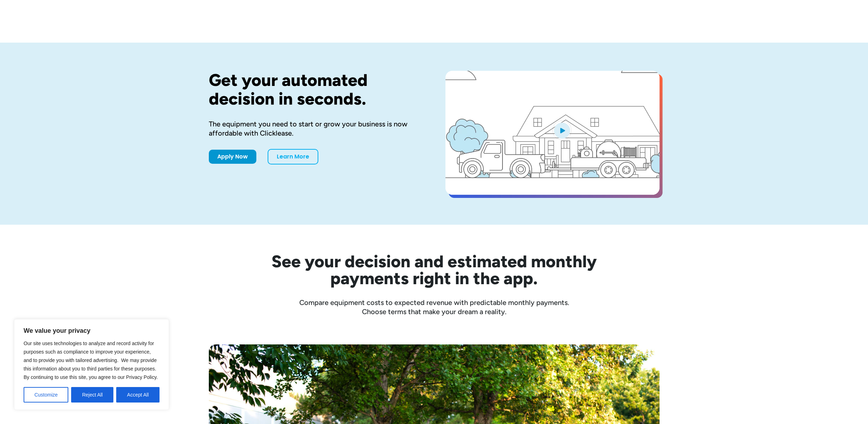 Image resolution: width=868 pixels, height=424 pixels. Describe the element at coordinates (434, 307) in the screenshot. I see `div: Compare equipment costs to expected revenue with predictable monthly payments. Choose terms that ...` at that location.